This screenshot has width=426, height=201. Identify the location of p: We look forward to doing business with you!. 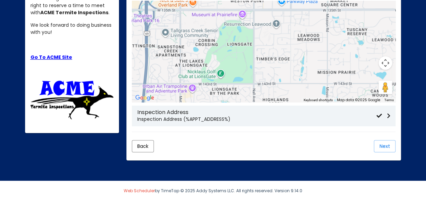
(72, 29).